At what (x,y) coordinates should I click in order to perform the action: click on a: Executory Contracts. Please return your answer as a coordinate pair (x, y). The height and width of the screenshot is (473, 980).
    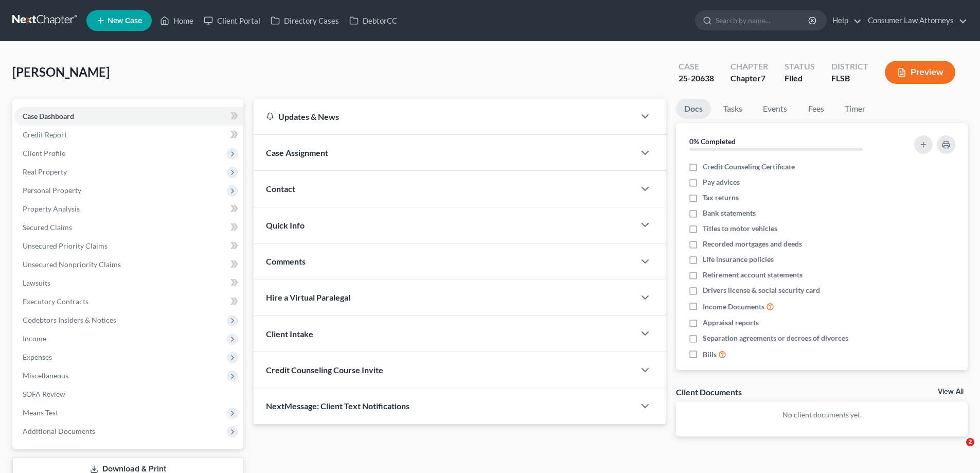
    Looking at the image, I should click on (129, 301).